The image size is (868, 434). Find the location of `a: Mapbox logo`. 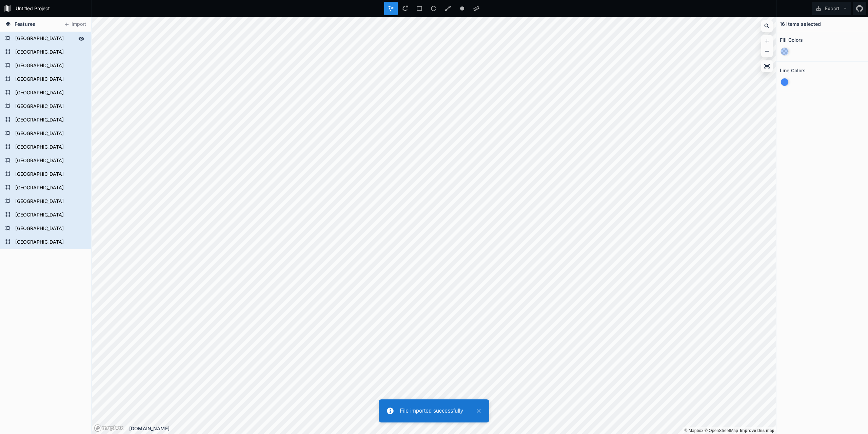

a: Mapbox logo is located at coordinates (109, 428).